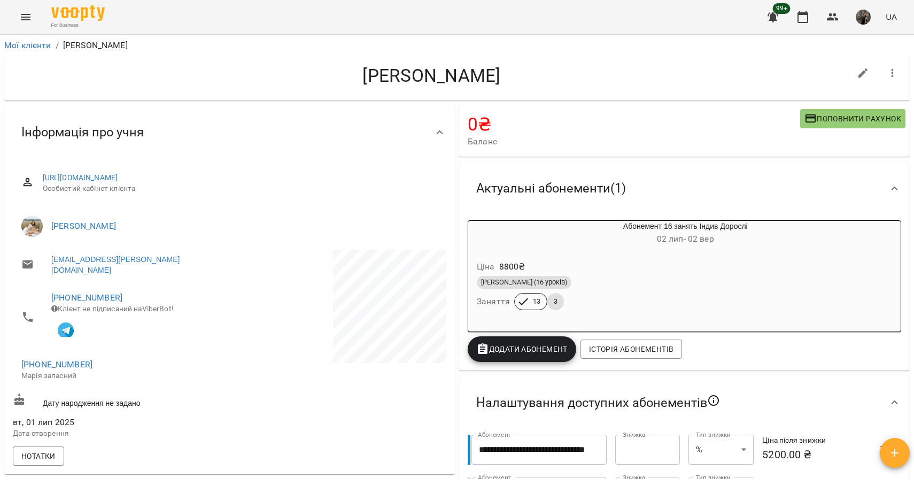 This screenshot has width=914, height=485. Describe the element at coordinates (522, 349) in the screenshot. I see `button: Додати Абонемент` at that location.